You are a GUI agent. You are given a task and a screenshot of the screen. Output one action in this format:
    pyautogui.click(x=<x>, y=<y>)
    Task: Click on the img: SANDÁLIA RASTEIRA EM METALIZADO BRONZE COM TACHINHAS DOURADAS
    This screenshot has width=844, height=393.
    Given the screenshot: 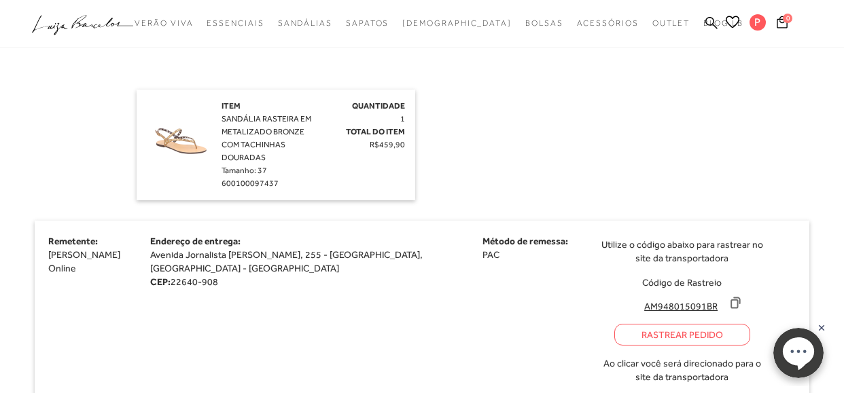 What is the action you would take?
    pyautogui.click(x=181, y=134)
    